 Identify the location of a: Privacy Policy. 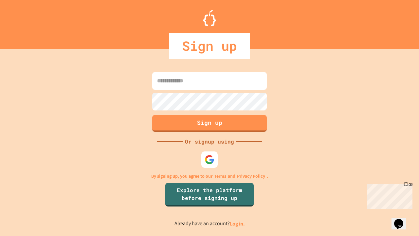
(251, 176).